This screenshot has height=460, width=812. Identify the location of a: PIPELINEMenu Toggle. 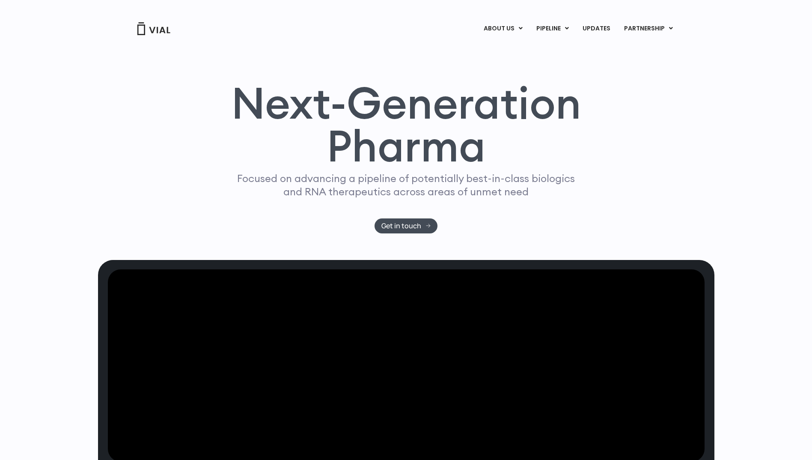
(552, 29).